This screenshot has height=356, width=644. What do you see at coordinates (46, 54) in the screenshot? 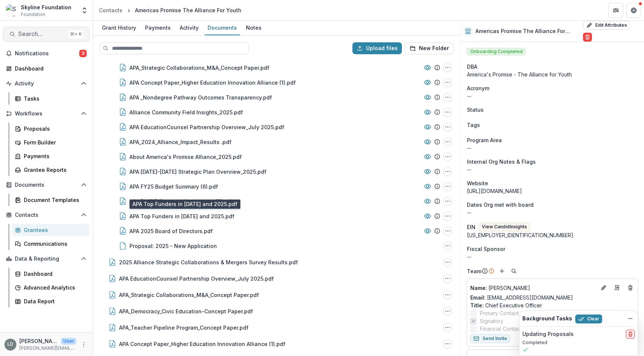
I see `button: Notifications3` at bounding box center [46, 54].